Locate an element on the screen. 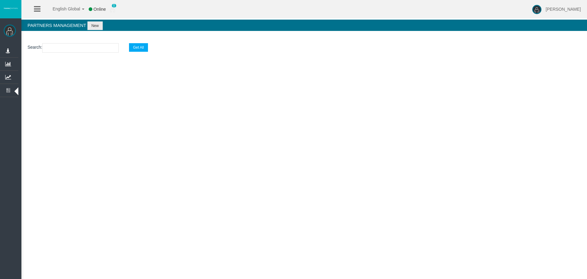 Image resolution: width=587 pixels, height=279 pixels. img: user_small.png is located at coordinates (113, 9).